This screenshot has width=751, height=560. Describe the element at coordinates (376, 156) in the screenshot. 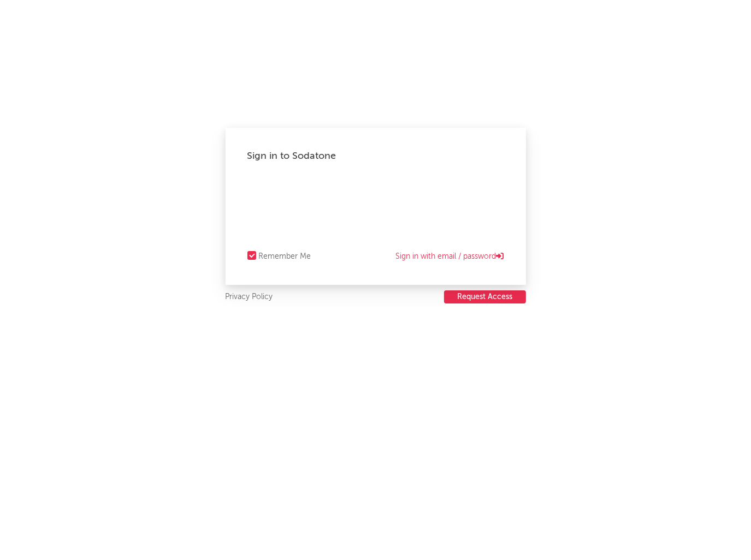

I see `div: Sign in to Sodatone` at that location.